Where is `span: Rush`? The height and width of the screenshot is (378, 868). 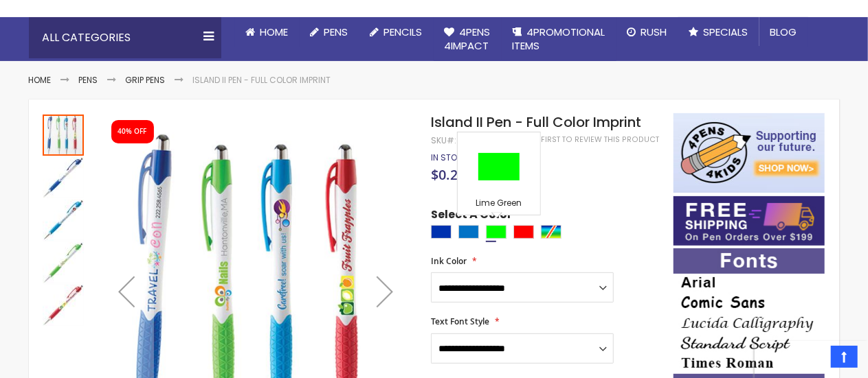 span: Rush is located at coordinates (654, 32).